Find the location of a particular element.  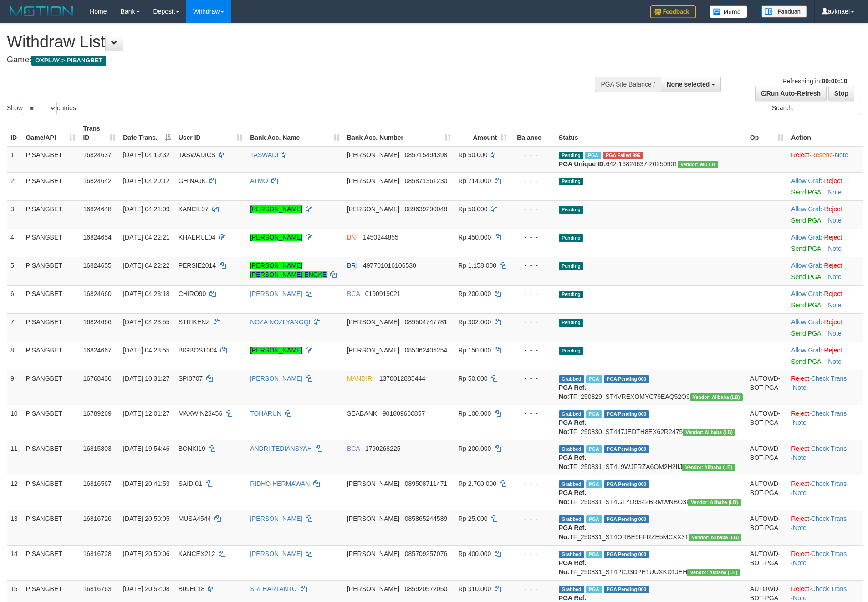

th: User ID: activate to sort column ascending is located at coordinates (210, 133).